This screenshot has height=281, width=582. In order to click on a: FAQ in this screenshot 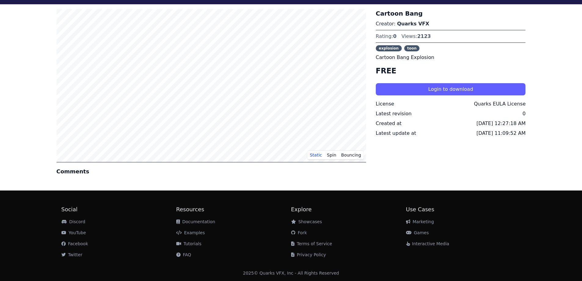, I will do `click(184, 254)`.